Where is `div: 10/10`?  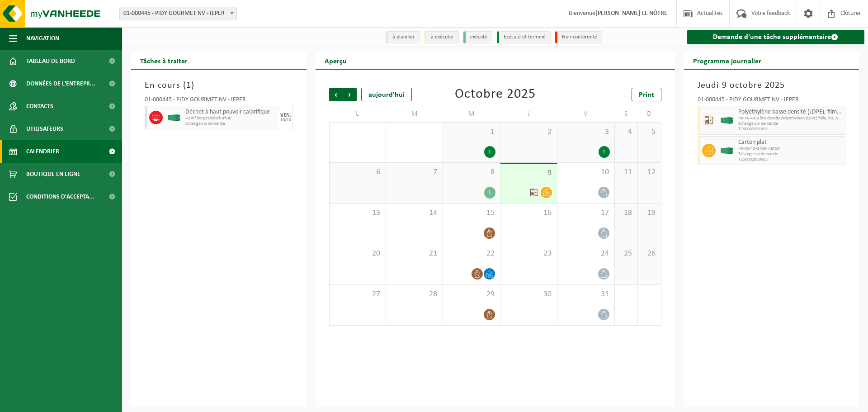 div: 10/10 is located at coordinates (286, 120).